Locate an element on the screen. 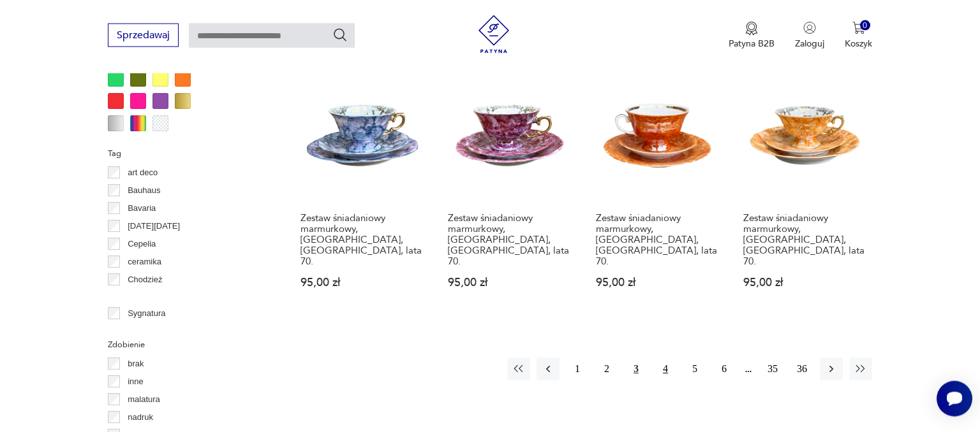 The height and width of the screenshot is (432, 980). button: 4 is located at coordinates (666, 369).